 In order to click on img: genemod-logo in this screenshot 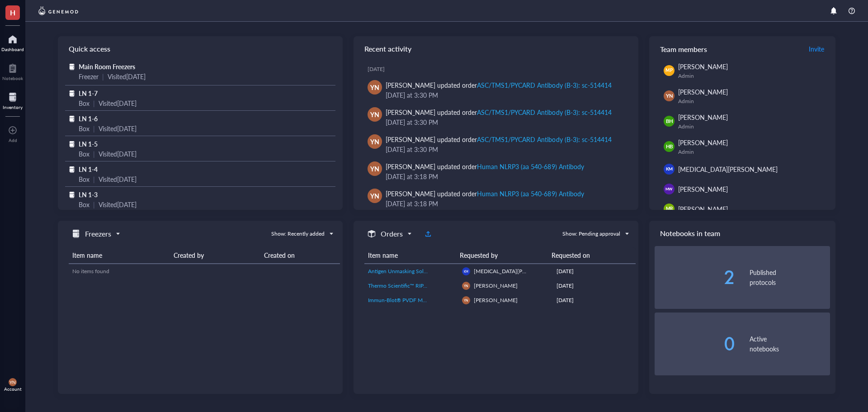, I will do `click(58, 11)`.